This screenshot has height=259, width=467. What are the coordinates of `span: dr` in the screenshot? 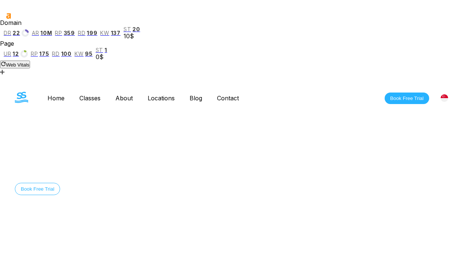 It's located at (7, 33).